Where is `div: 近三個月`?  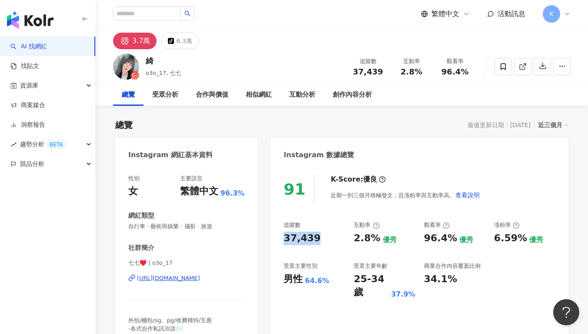
div: 近三個月 is located at coordinates (553, 125).